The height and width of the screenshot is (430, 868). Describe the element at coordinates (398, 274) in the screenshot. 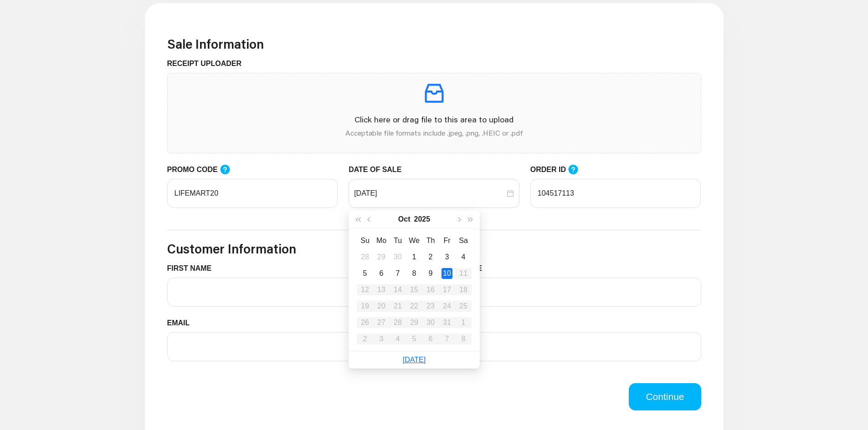

I see `td: 2025-10-07` at that location.